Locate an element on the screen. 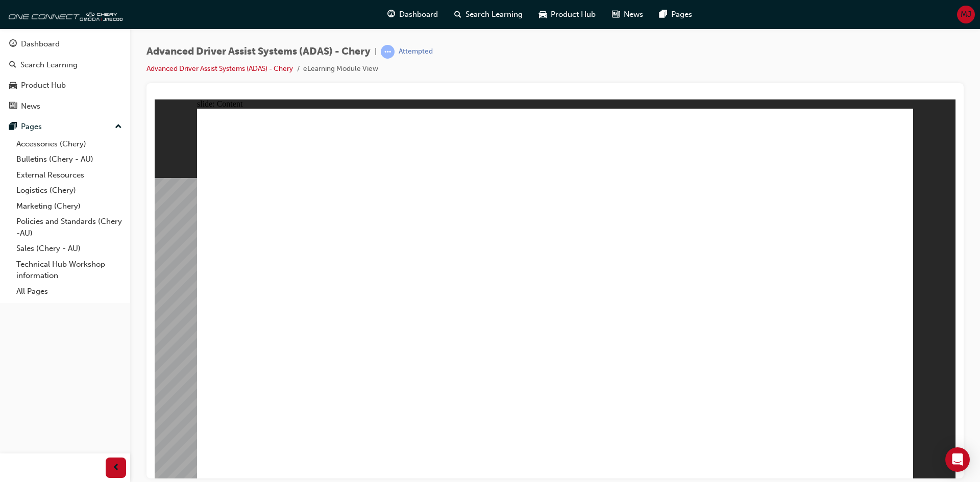 This screenshot has height=482, width=980. a: guage-iconDashboard is located at coordinates (412, 14).